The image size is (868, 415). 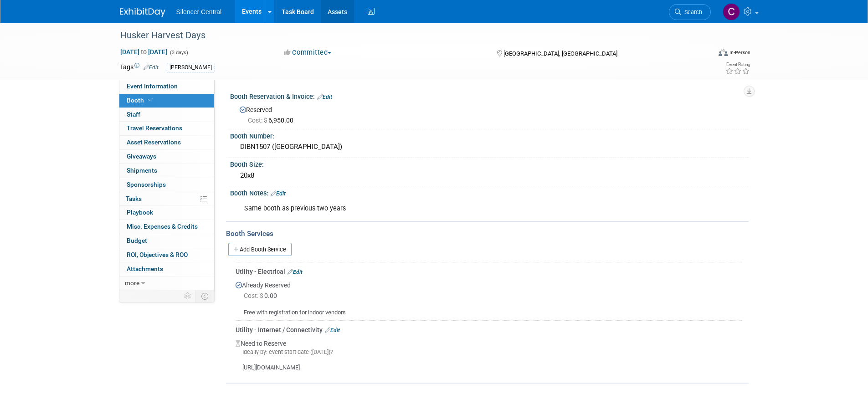 I want to click on div: Booth Number:, so click(x=489, y=135).